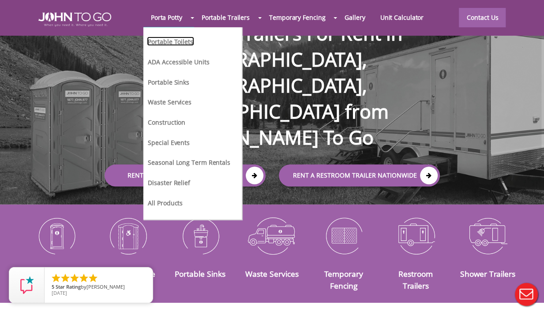  What do you see at coordinates (200, 236) in the screenshot?
I see `img: Portable-Sinks-icon_N.png` at bounding box center [200, 236].